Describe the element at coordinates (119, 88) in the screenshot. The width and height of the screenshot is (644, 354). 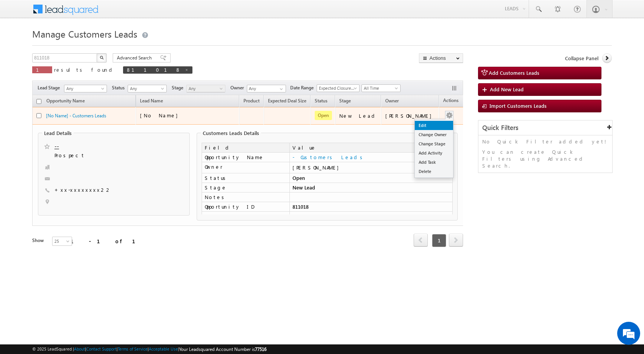
I see `span: Status` at that location.